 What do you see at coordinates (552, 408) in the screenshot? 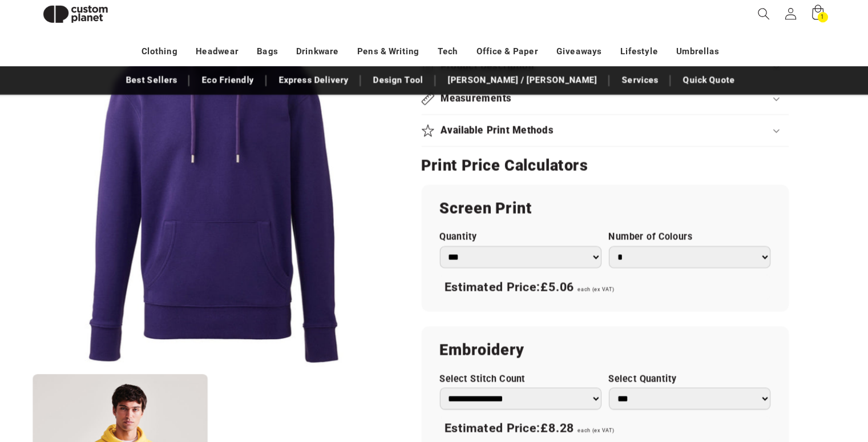
I see `span: £8.28` at bounding box center [552, 408].